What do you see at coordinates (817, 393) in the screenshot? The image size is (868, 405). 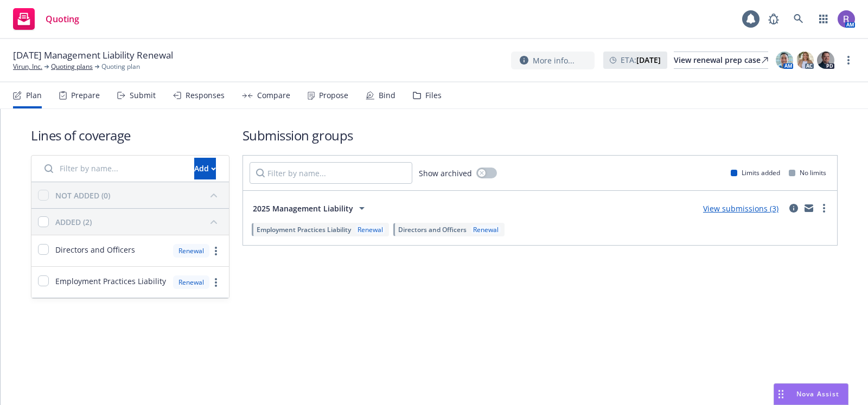 I see `span: Nova Assist` at bounding box center [817, 393].